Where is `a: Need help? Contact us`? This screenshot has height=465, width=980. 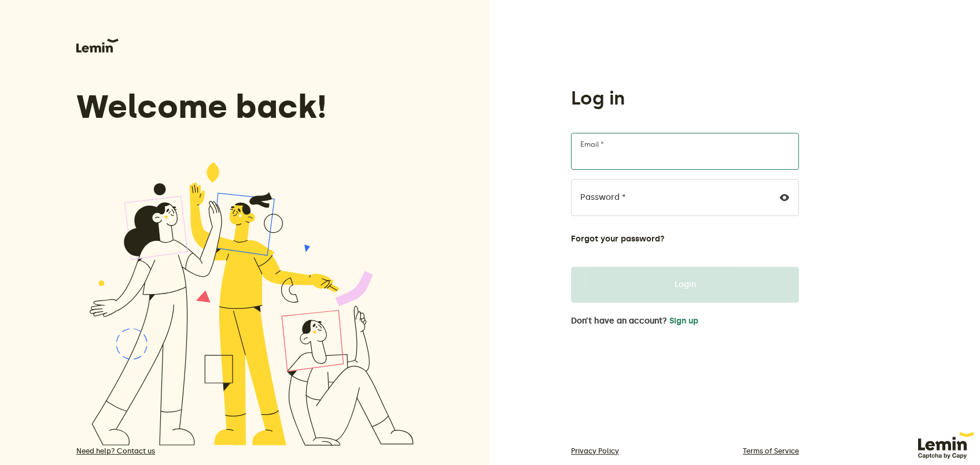
a: Need help? Contact us is located at coordinates (253, 451).